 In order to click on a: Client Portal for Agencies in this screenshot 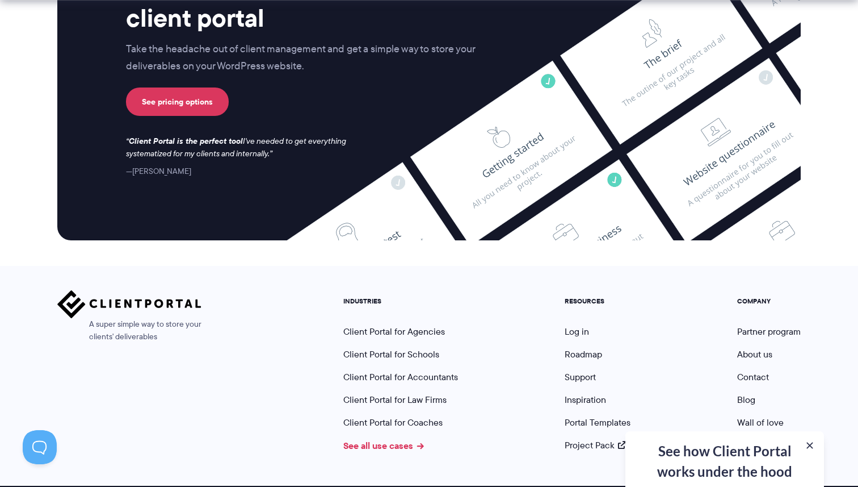, I will do `click(394, 331)`.